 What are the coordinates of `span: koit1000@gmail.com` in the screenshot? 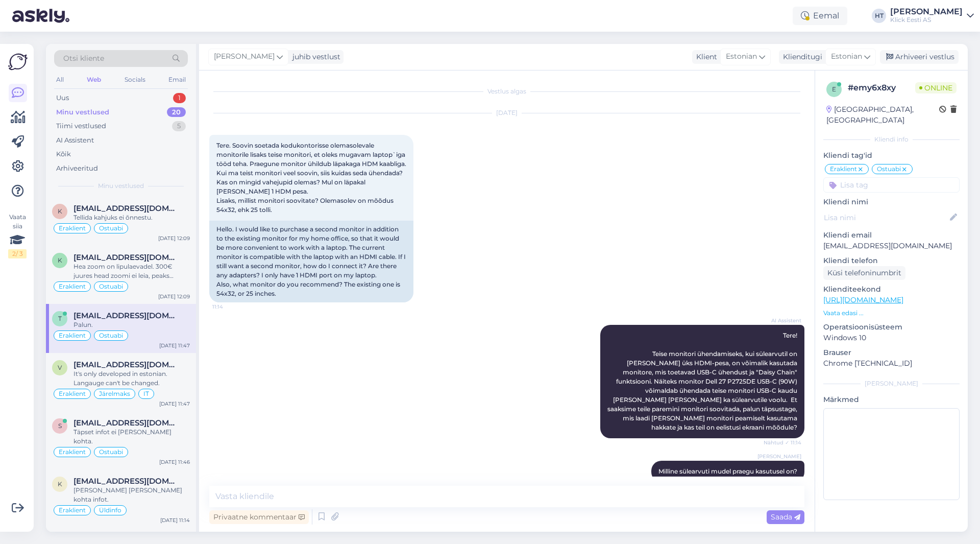 It's located at (127, 209).